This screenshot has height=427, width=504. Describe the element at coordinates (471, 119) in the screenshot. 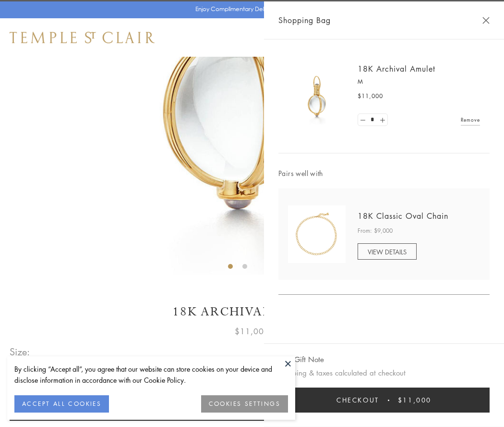

I see `a: Remove` at that location.